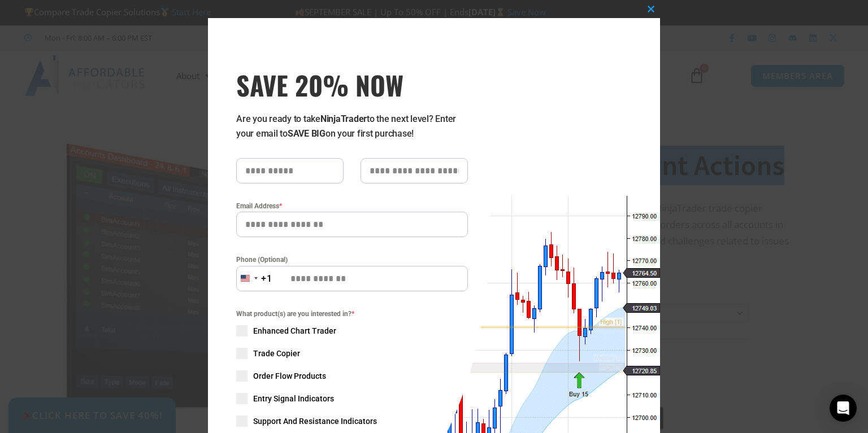 Image resolution: width=868 pixels, height=433 pixels. I want to click on label: Trade Copier, so click(352, 354).